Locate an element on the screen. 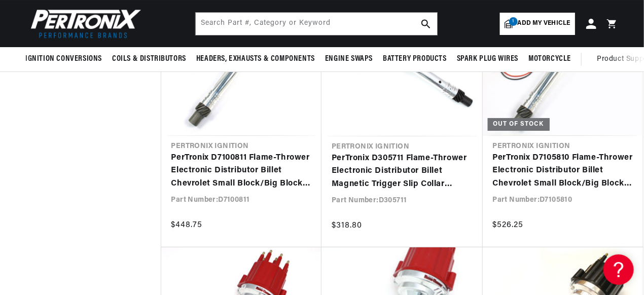 This screenshot has height=295, width=644. summary: Spark Plug Wires is located at coordinates (488, 59).